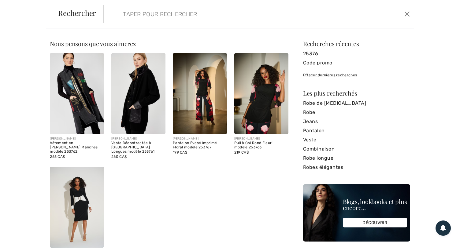 This screenshot has width=460, height=251. I want to click on div: DÉCOUVRIR, so click(375, 223).